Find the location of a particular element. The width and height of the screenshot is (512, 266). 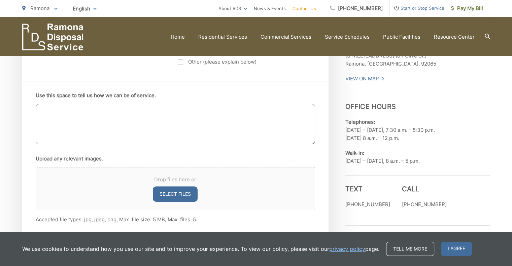

label: Use this space to tell us how we can be of service. is located at coordinates (96, 96).